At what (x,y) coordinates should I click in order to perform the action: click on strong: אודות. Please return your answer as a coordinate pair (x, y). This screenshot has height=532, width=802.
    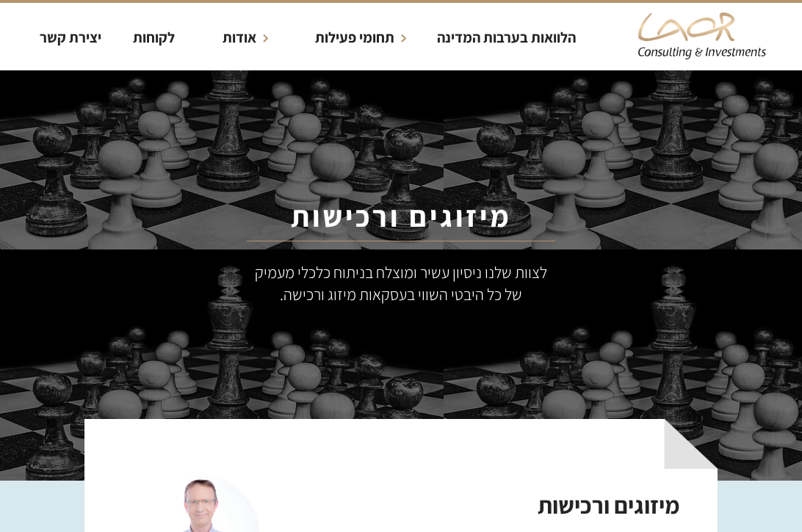
    Looking at the image, I should click on (240, 37).